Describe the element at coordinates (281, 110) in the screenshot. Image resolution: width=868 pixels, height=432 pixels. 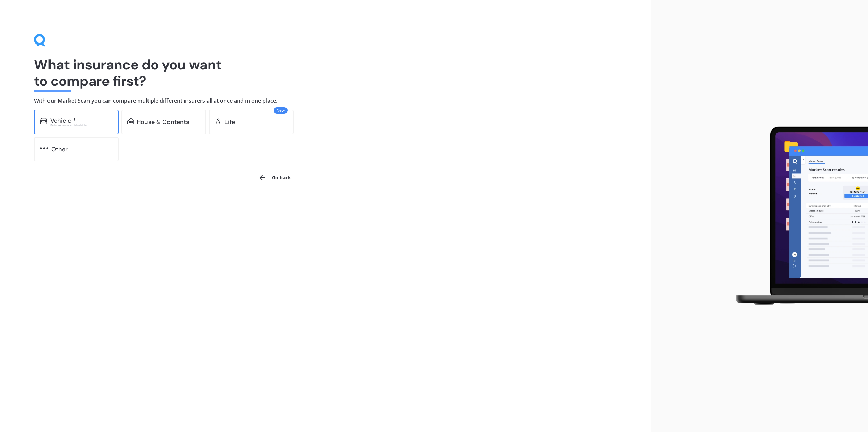
I see `span: New` at that location.